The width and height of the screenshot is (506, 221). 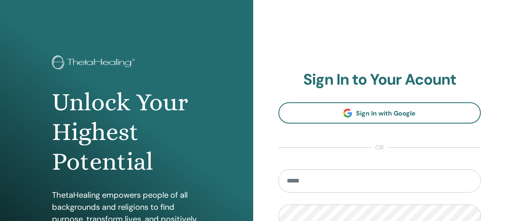 What do you see at coordinates (380, 112) in the screenshot?
I see `a: Sign In with Google` at bounding box center [380, 112].